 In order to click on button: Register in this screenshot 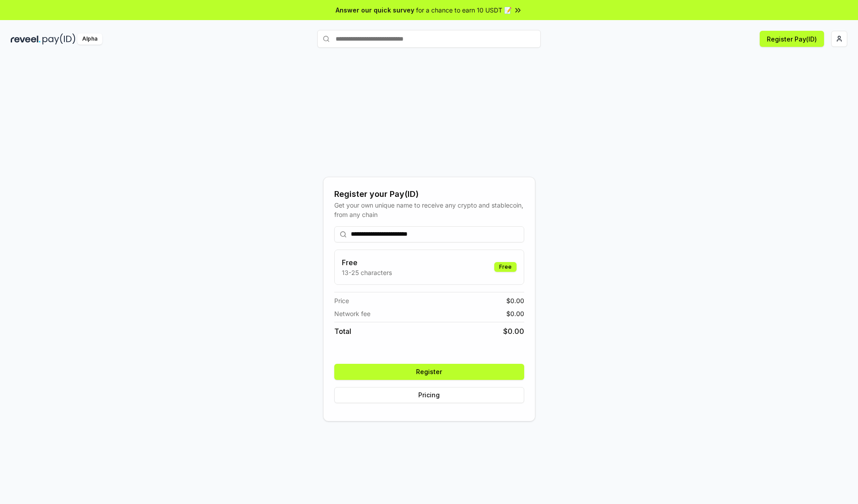, I will do `click(429, 372)`.